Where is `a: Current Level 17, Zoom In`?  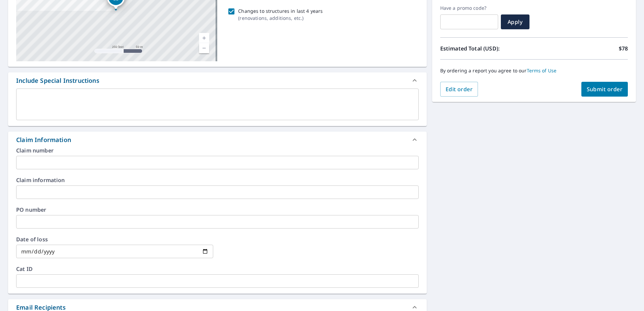 a: Current Level 17, Zoom In is located at coordinates (204, 38).